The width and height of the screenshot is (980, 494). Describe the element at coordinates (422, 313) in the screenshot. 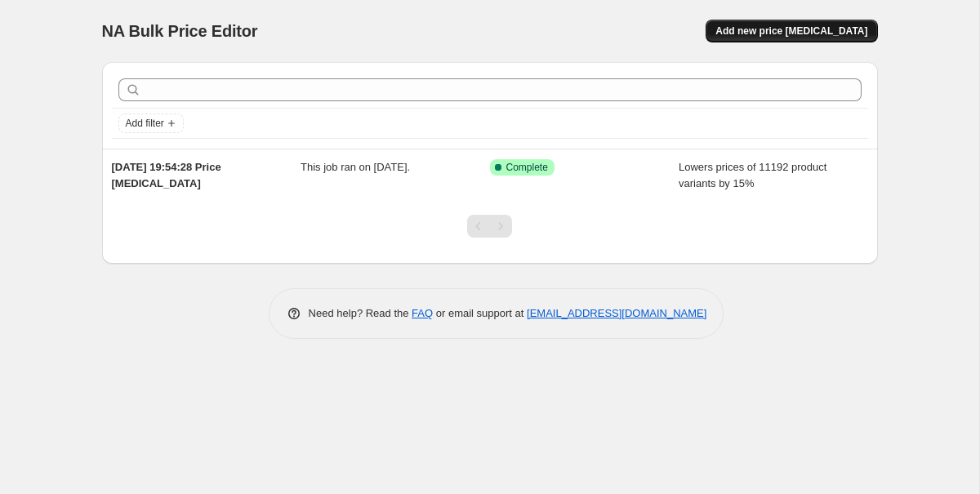

I see `a: FAQ` at that location.